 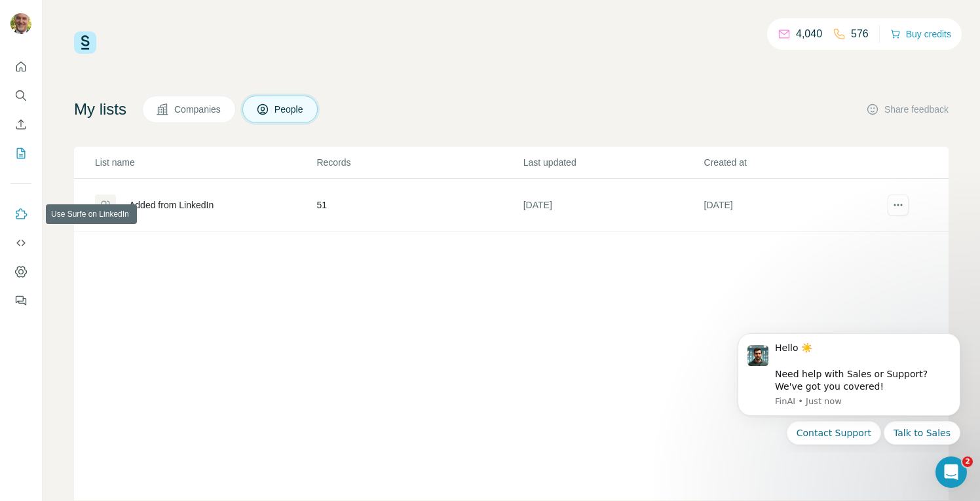 What do you see at coordinates (131, 53) in the screenshot?
I see `div: message notification from FinAI, Just now. Hello ☀️ ​ Need help with Sales or Support? We've got ...` at bounding box center [131, 53].